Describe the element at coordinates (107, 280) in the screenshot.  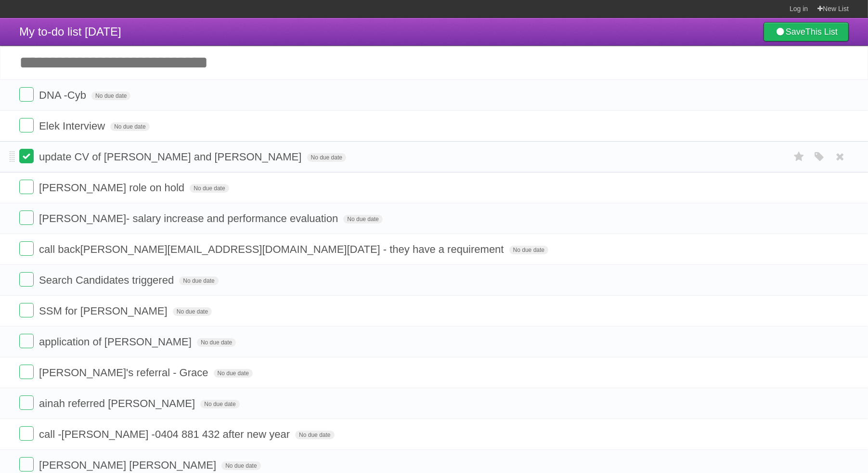
I see `span: Search Candidates triggered` at that location.